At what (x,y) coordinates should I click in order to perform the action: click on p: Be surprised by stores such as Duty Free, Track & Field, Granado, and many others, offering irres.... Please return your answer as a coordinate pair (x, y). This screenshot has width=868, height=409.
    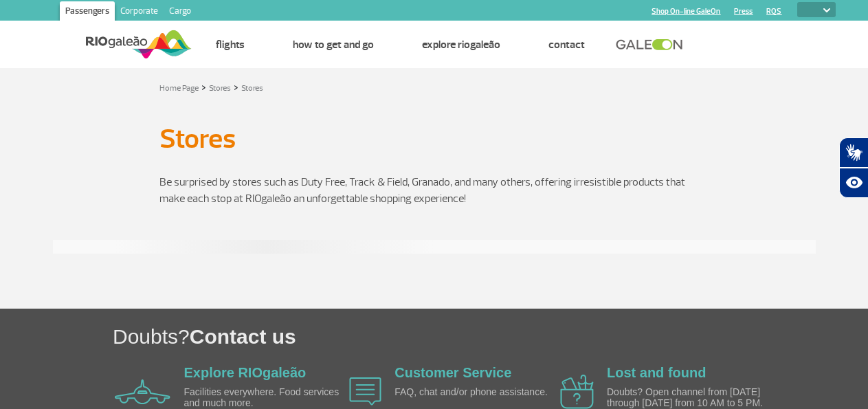
    Looking at the image, I should click on (434, 190).